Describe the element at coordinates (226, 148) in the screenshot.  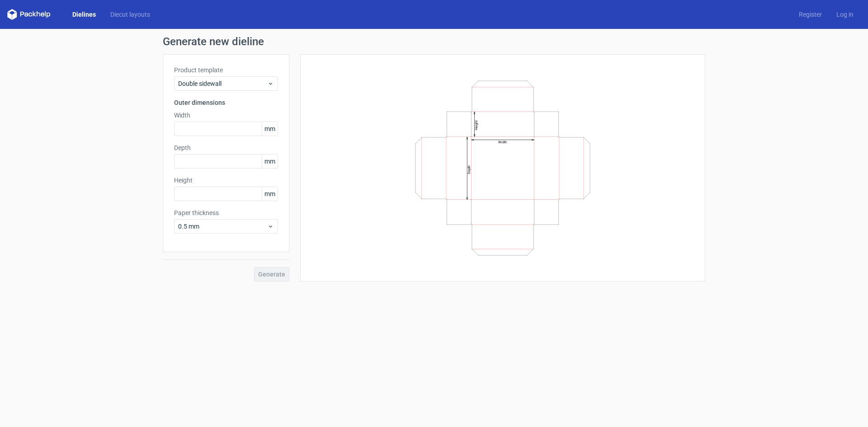
I see `label: Depth` at that location.